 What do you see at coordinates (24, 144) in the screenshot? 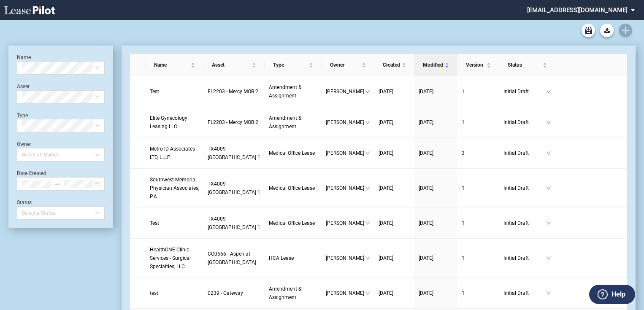
I see `label: Owner` at bounding box center [24, 144].